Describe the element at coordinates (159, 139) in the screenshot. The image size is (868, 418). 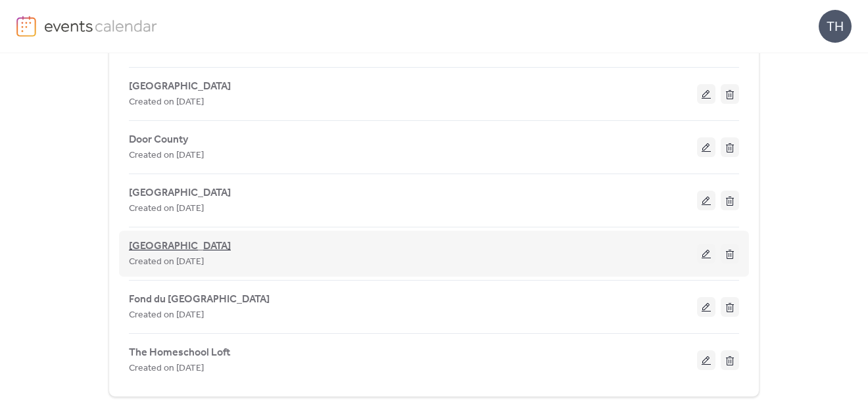
I see `a: Door County` at that location.